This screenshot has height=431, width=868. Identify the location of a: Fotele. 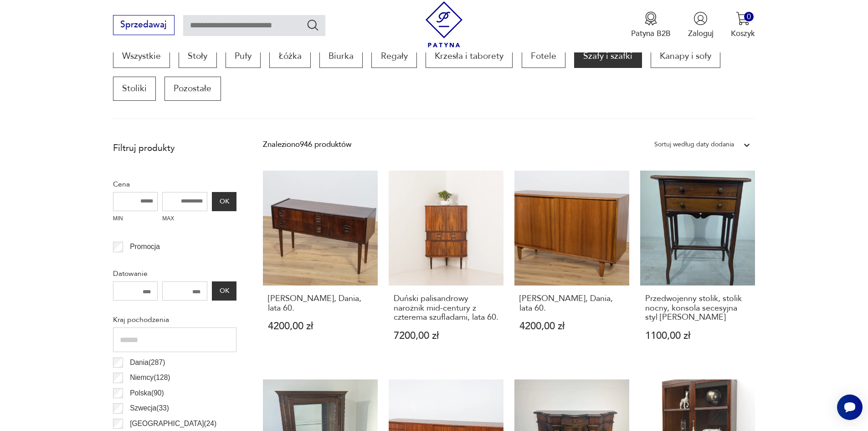
(543, 56).